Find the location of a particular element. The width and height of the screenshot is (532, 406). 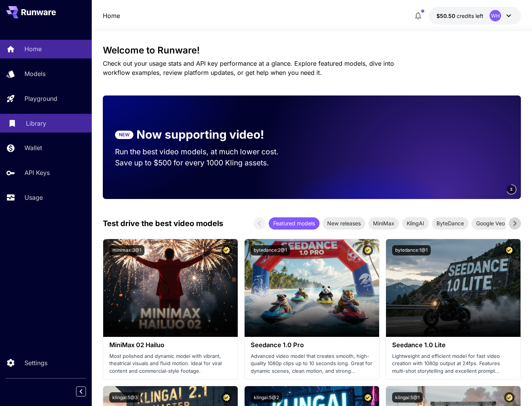

p: API Keys is located at coordinates (37, 172).